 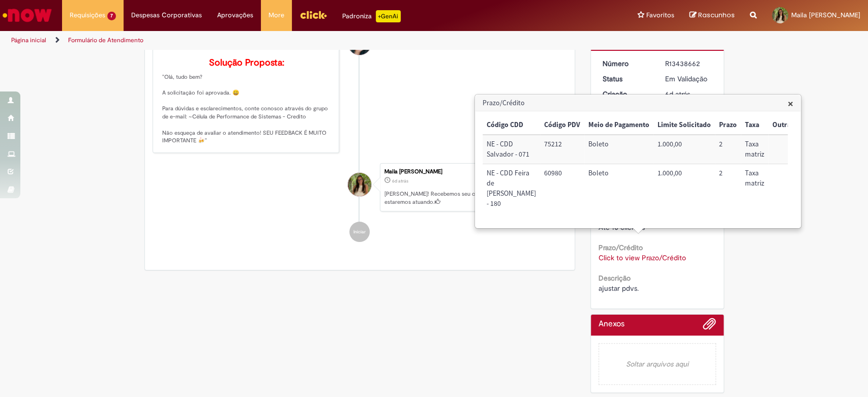 I want to click on div: Padroniza, so click(x=371, y=17).